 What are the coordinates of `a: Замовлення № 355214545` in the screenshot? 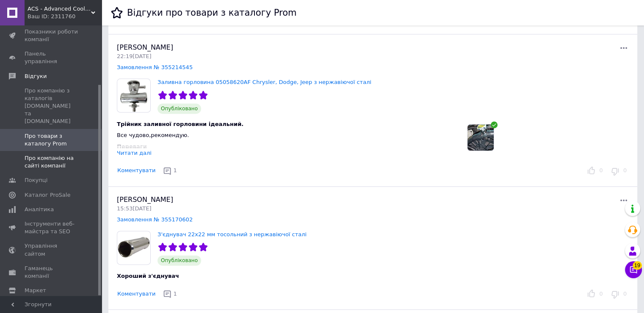 It's located at (154, 67).